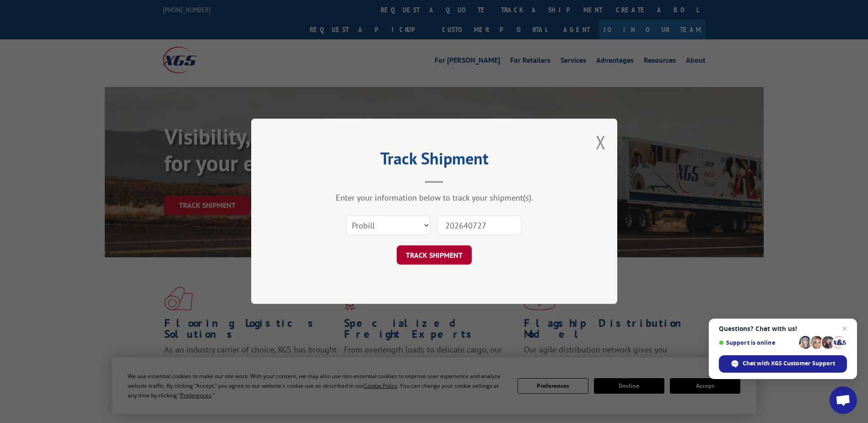 The height and width of the screenshot is (423, 868). What do you see at coordinates (757, 343) in the screenshot?
I see `span: Support is online` at bounding box center [757, 343].